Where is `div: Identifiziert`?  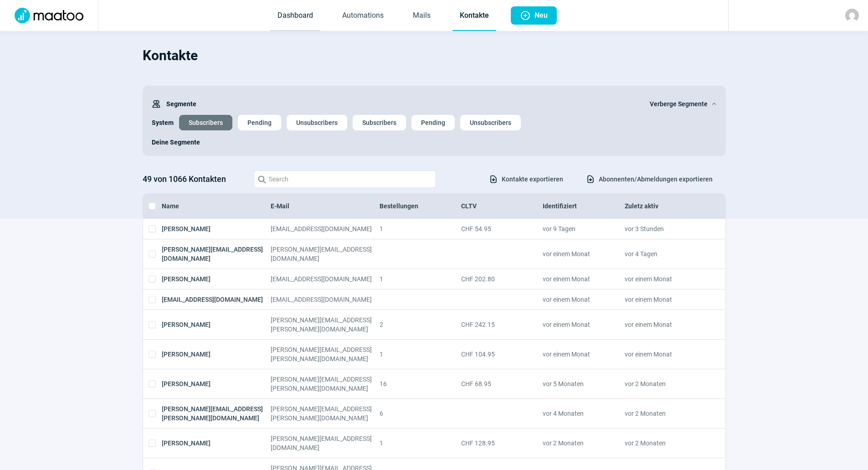 div: Identifiziert is located at coordinates (584, 206).